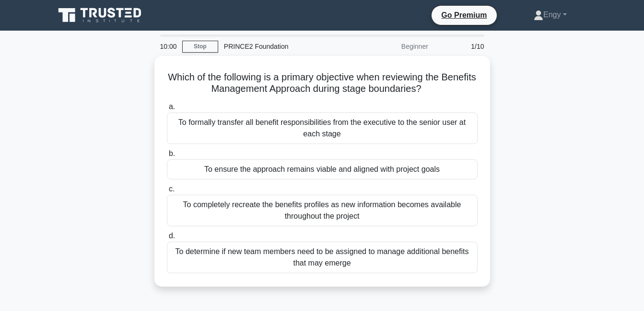 The image size is (644, 311). What do you see at coordinates (392, 47) in the screenshot?
I see `div: Beginner` at bounding box center [392, 47].